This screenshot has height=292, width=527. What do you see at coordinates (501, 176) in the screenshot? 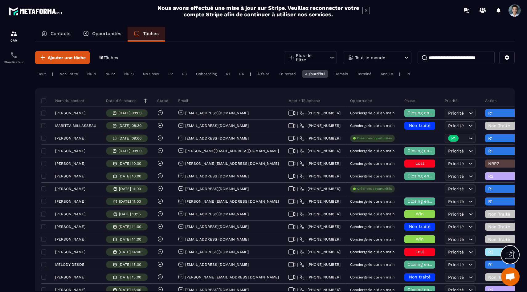
I see `span: R2` at bounding box center [501, 176].